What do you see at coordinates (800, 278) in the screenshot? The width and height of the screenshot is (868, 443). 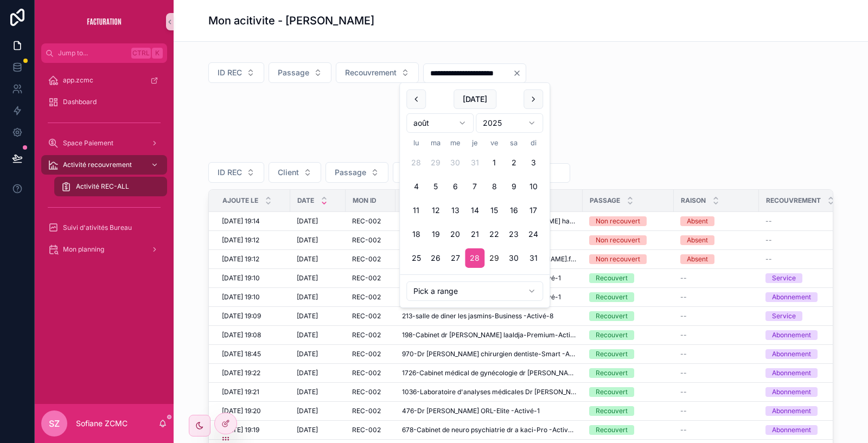 I see `a: Service` at bounding box center [800, 278].